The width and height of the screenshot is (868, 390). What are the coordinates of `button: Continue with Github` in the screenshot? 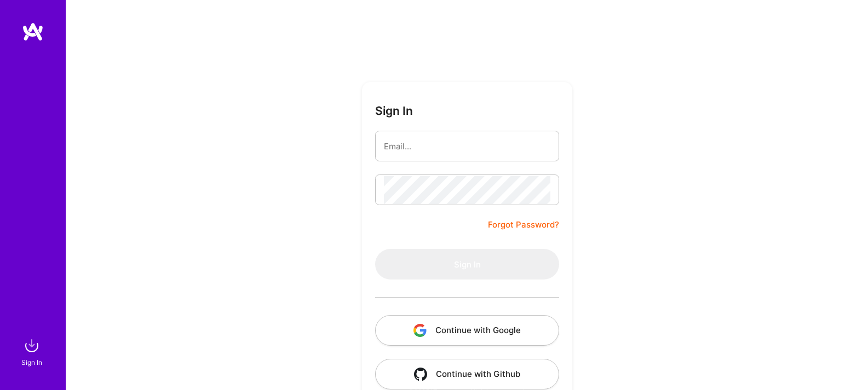 It's located at (467, 374).